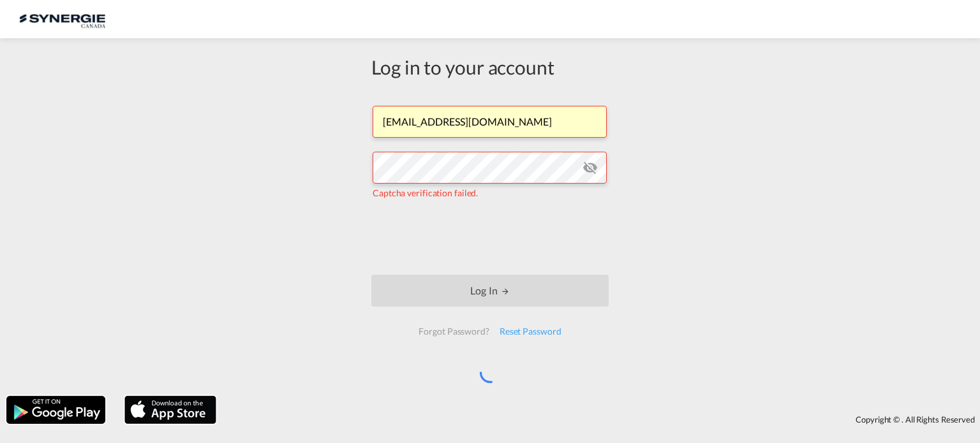 This screenshot has height=443, width=980. What do you see at coordinates (425, 193) in the screenshot?
I see `span: Captcha verification failed.` at bounding box center [425, 193].